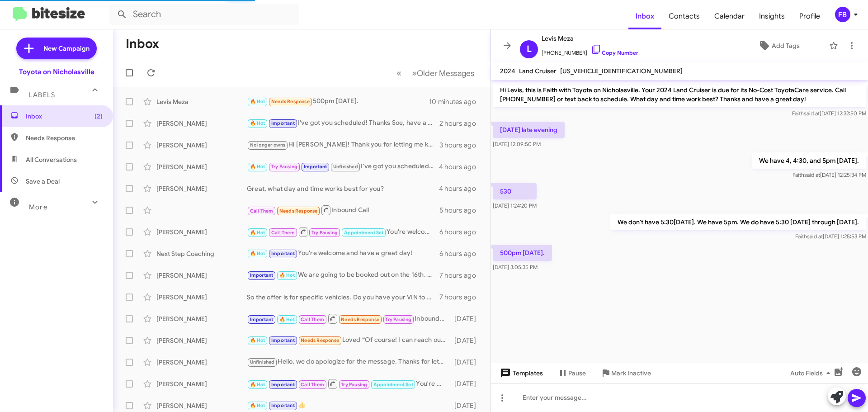 This screenshot has width=868, height=412. What do you see at coordinates (343, 253) in the screenshot?
I see `div: You're welcome and have a great day!` at bounding box center [343, 253].